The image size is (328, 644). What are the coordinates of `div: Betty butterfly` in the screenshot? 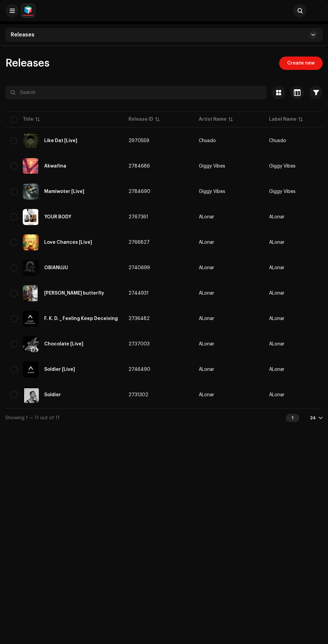 It's located at (74, 293).